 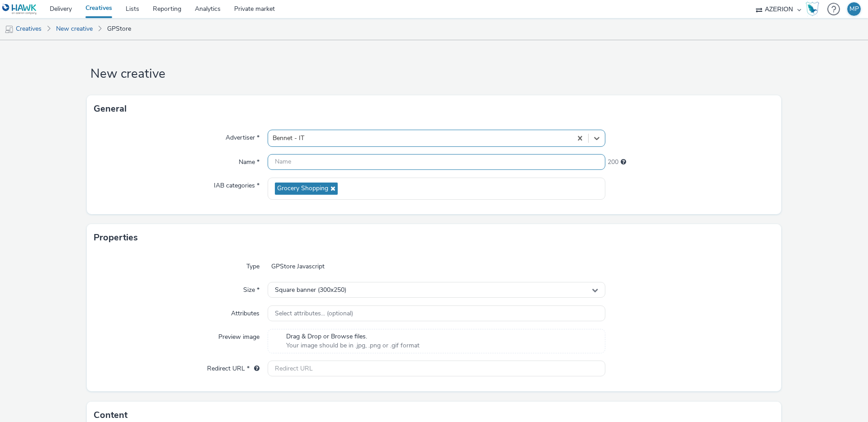 I want to click on label: Preview image, so click(x=239, y=336).